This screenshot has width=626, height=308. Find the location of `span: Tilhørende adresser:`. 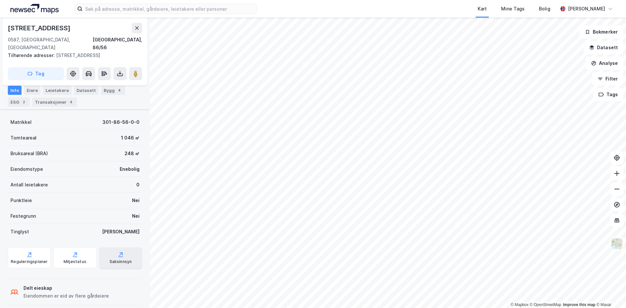

span: Tilhørende adresser: is located at coordinates (32, 55).